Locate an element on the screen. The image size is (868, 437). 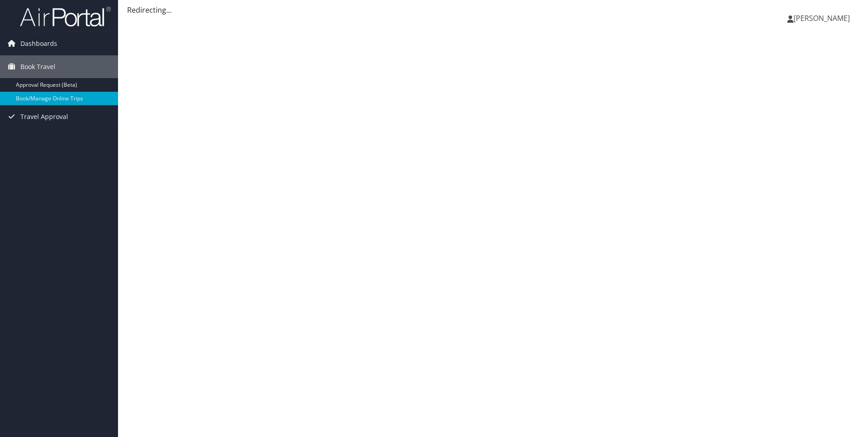
div: Redirecting... is located at coordinates (493, 10).